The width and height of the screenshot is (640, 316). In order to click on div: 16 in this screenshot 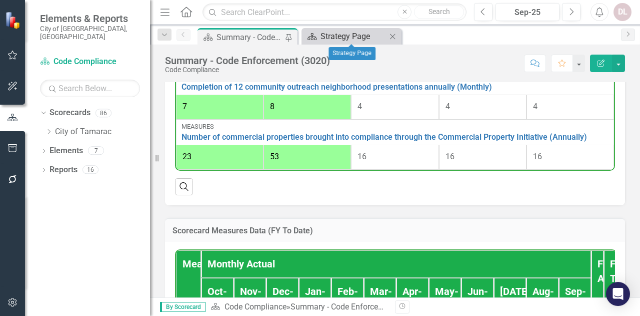, I will do `click(91, 170)`.